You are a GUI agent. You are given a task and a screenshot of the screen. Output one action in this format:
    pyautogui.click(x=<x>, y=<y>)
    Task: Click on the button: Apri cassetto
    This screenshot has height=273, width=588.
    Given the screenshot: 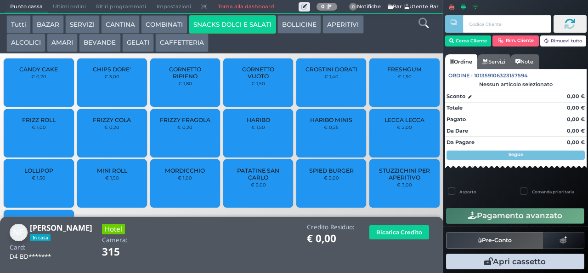 What is the action you would take?
    pyautogui.click(x=515, y=261)
    